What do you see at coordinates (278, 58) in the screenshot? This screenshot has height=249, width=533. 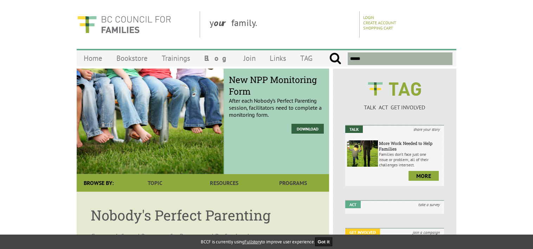 I see `a: Links` at bounding box center [278, 58].